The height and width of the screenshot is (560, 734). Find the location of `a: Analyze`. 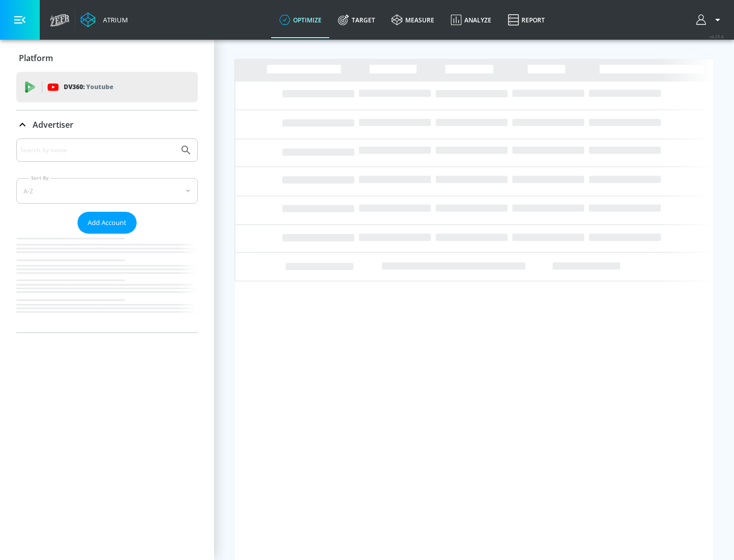

a: Analyze is located at coordinates (471, 20).